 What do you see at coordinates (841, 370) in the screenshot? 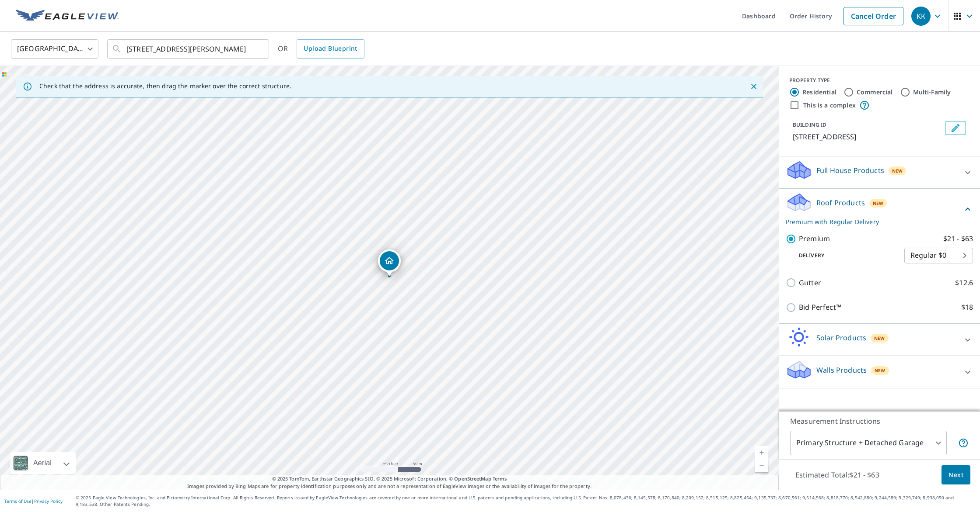
I see `p: Walls Products` at bounding box center [841, 370].